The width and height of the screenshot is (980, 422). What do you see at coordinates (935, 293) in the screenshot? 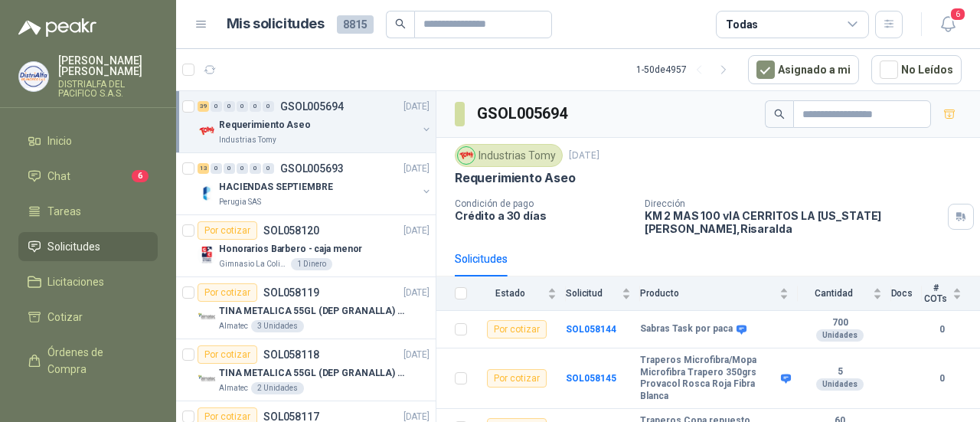
I see `span: # COTs` at bounding box center [935, 293].